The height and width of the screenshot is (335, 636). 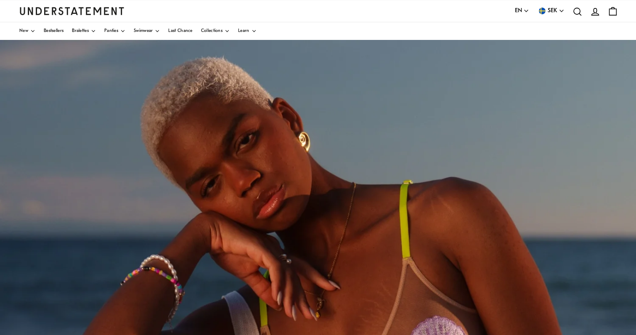 I want to click on span: SEK, so click(x=552, y=11).